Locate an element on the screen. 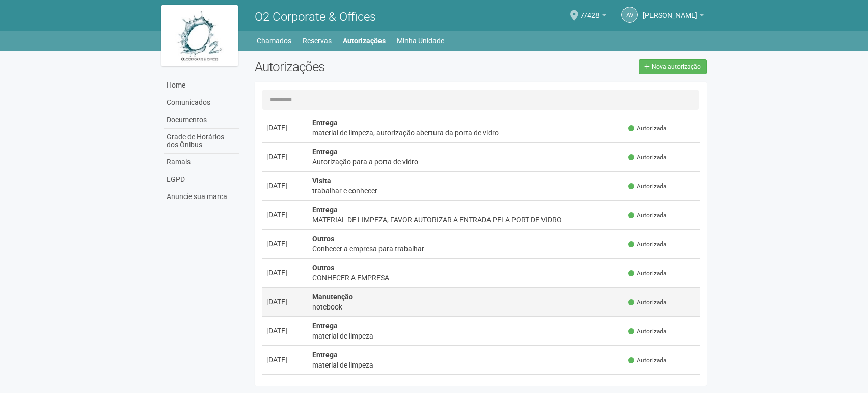 This screenshot has height=393, width=868. a: Minha Unidade is located at coordinates (421, 41).